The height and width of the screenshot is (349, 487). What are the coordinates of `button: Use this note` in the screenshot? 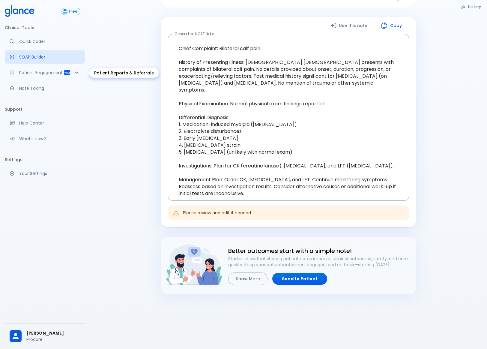 It's located at (350, 26).